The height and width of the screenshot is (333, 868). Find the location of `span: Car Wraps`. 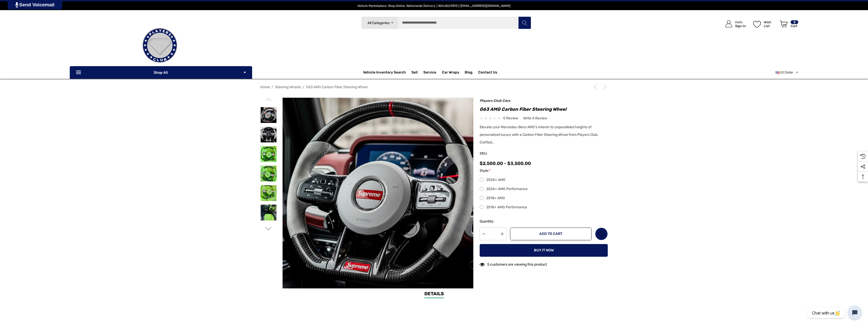

span: Car Wraps is located at coordinates (450, 73).